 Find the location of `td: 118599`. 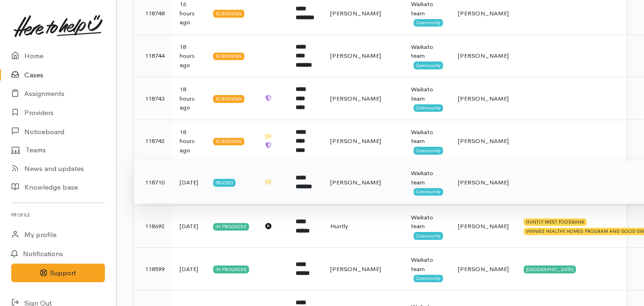

td: 118599 is located at coordinates (153, 269).